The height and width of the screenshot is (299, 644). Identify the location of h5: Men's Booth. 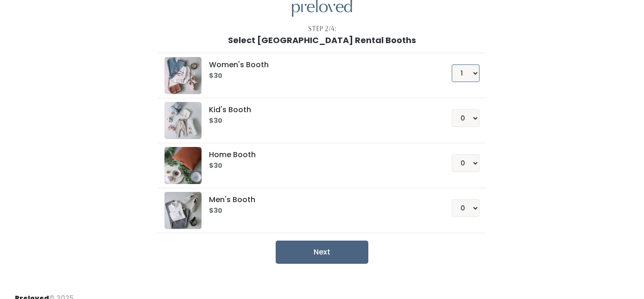
(319, 200).